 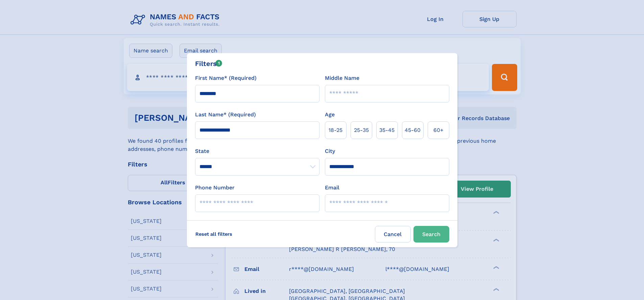 What do you see at coordinates (213, 234) in the screenshot?
I see `label: Reset all filters` at bounding box center [213, 234].